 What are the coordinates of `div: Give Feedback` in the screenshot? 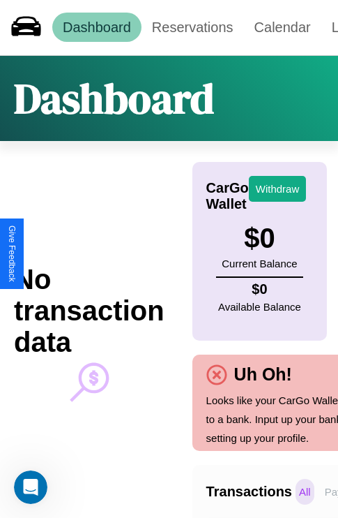 It's located at (12, 253).